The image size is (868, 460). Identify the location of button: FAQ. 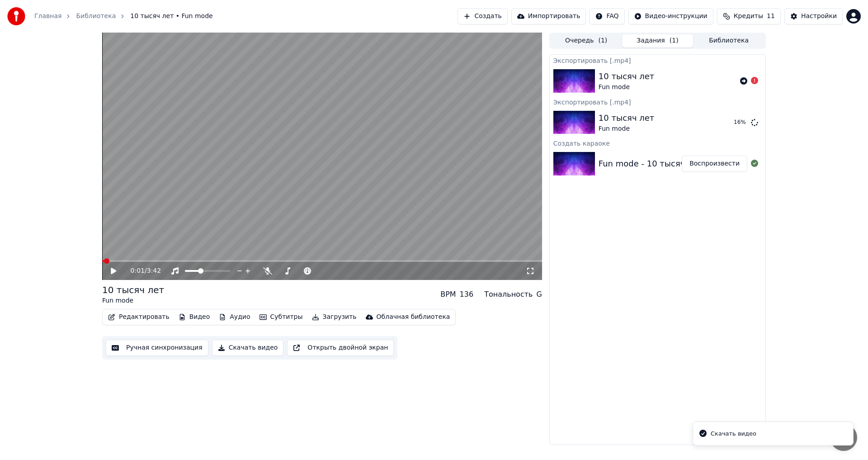
(606, 16).